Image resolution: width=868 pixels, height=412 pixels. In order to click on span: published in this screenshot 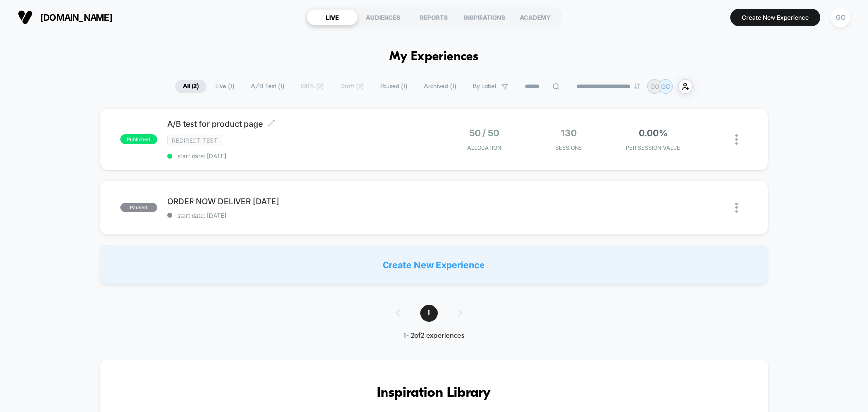, I will do `click(139, 139)`.